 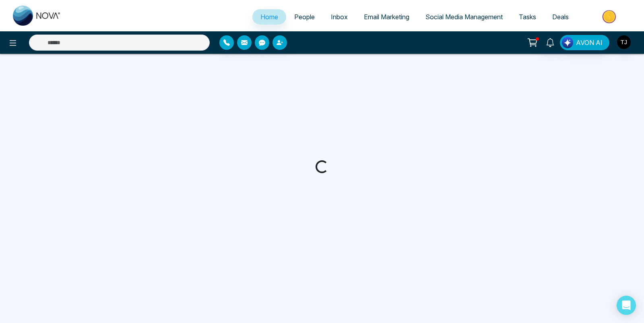 What do you see at coordinates (37, 16) in the screenshot?
I see `img: Nova CRM Logo` at bounding box center [37, 16].